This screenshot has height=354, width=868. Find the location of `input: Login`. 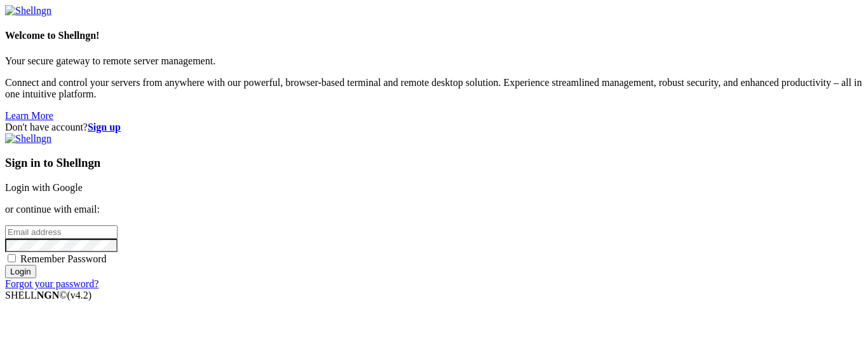

input: Login is located at coordinates (20, 271).